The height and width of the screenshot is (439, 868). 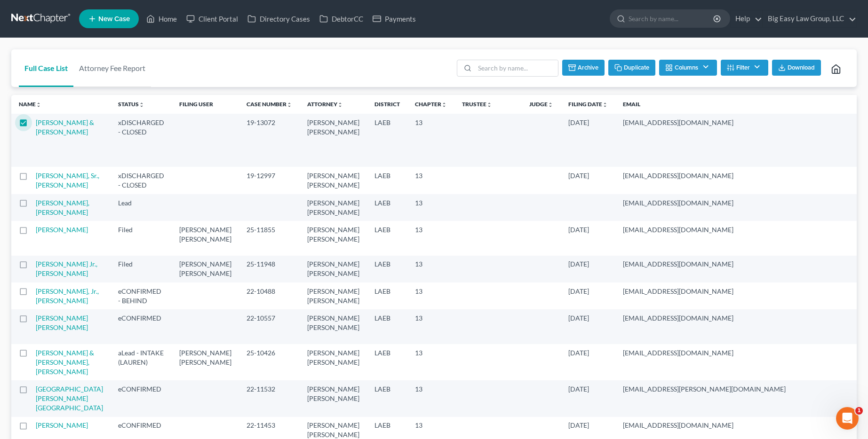 What do you see at coordinates (688, 67) in the screenshot?
I see `button: Columns` at bounding box center [688, 67].